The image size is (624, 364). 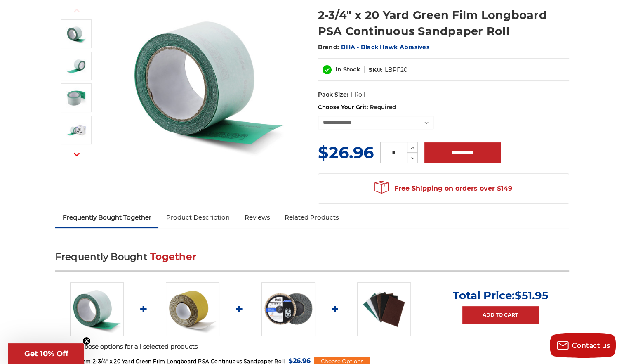 What do you see at coordinates (101, 256) in the screenshot?
I see `span: Frequently Bought` at bounding box center [101, 256].